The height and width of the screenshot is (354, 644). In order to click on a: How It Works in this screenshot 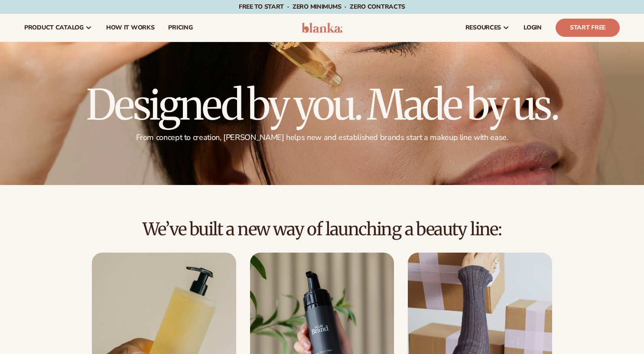, I will do `click(130, 28)`.